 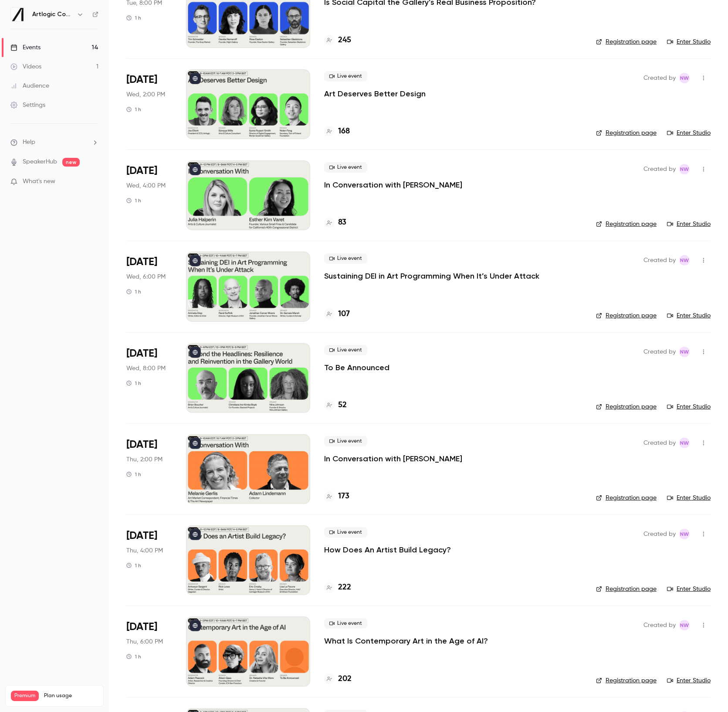 I want to click on a: How Does An Artist Build Legacy?, so click(x=388, y=550).